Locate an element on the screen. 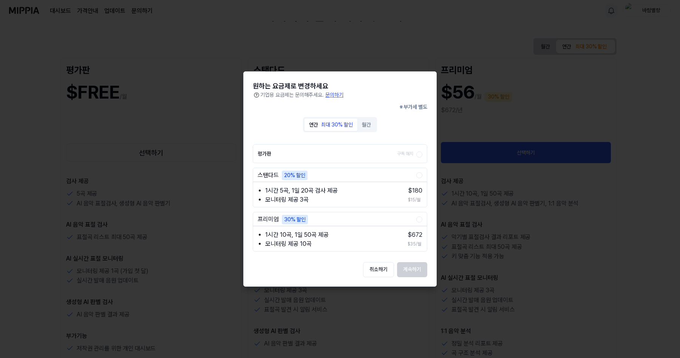 The width and height of the screenshot is (680, 358). li: 모니터링 제공 10곡 is located at coordinates (331, 244).